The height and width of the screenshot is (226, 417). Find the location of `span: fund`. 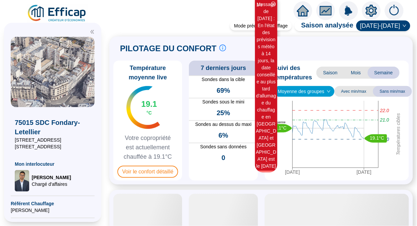

span: fund is located at coordinates (325, 11).